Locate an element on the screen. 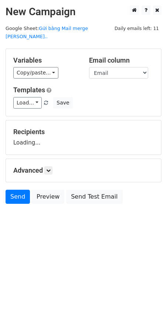  a: Templates is located at coordinates (29, 90).